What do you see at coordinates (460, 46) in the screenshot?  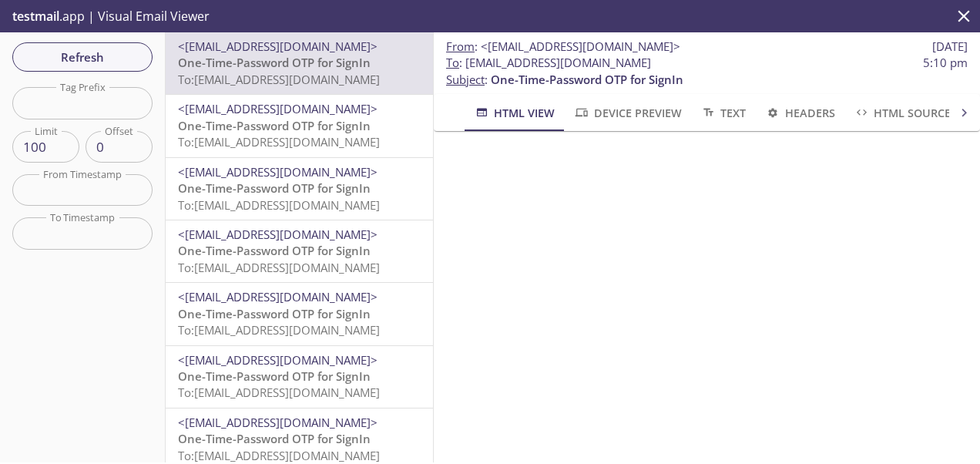 I see `span: From` at bounding box center [460, 46].